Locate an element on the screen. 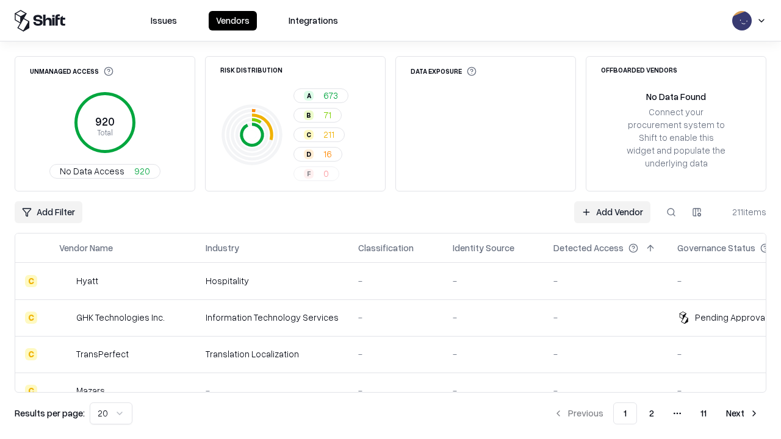  div: Hospitality is located at coordinates (272, 281).